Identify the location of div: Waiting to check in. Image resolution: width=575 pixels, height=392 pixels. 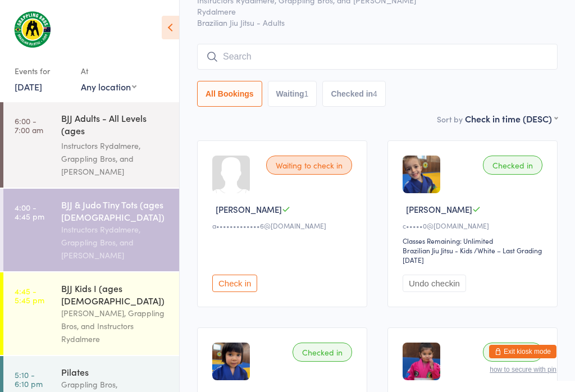
(309, 165).